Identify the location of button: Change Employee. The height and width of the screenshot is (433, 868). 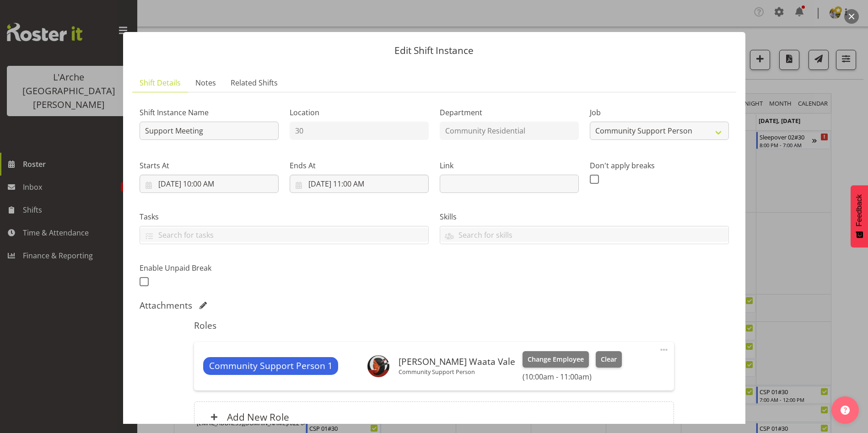
(555, 360).